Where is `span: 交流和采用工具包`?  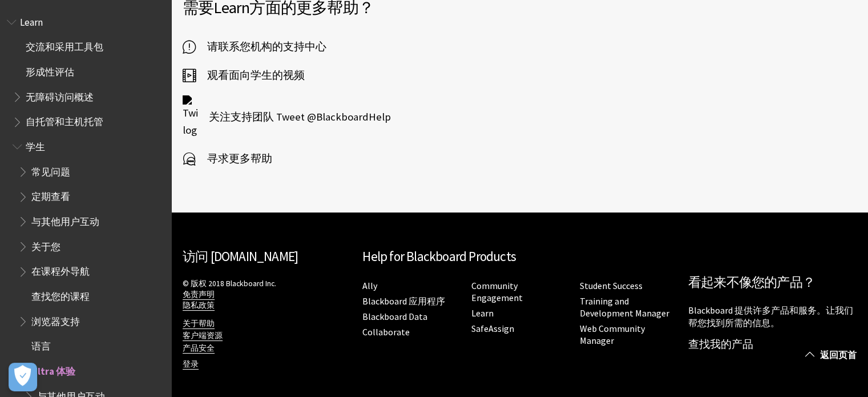 span: 交流和采用工具包 is located at coordinates (64, 45).